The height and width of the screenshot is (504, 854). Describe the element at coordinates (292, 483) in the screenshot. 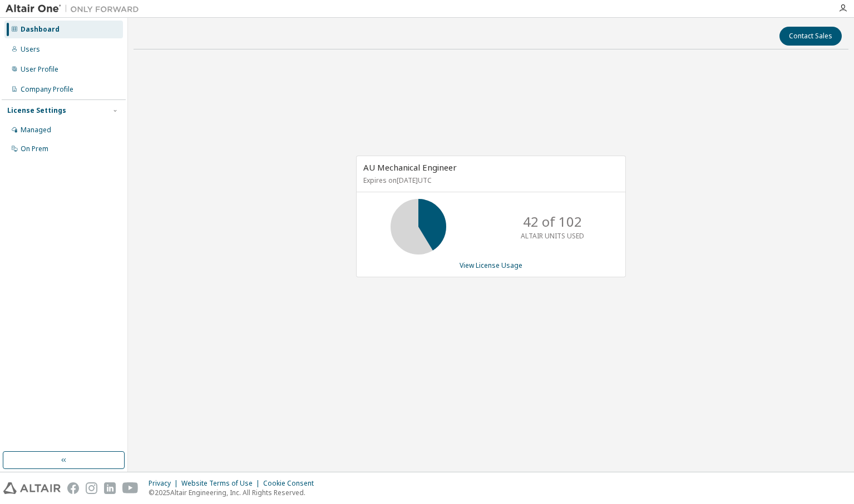

I see `div: Cookie Consent` at that location.